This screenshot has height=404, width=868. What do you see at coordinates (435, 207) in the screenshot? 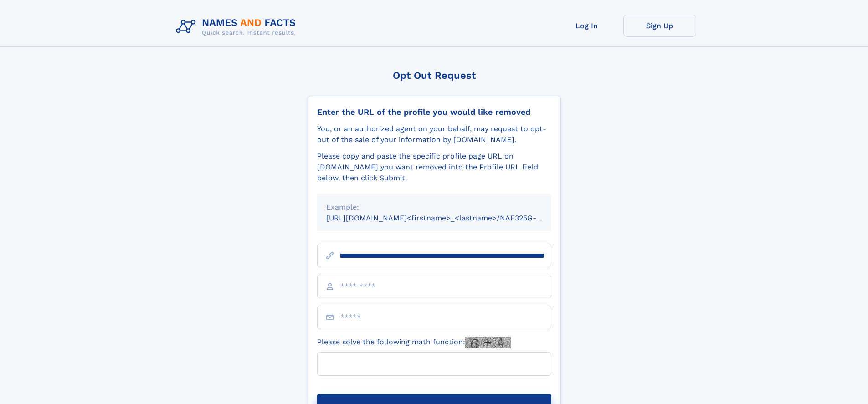
I see `div: Example:` at bounding box center [435, 207].